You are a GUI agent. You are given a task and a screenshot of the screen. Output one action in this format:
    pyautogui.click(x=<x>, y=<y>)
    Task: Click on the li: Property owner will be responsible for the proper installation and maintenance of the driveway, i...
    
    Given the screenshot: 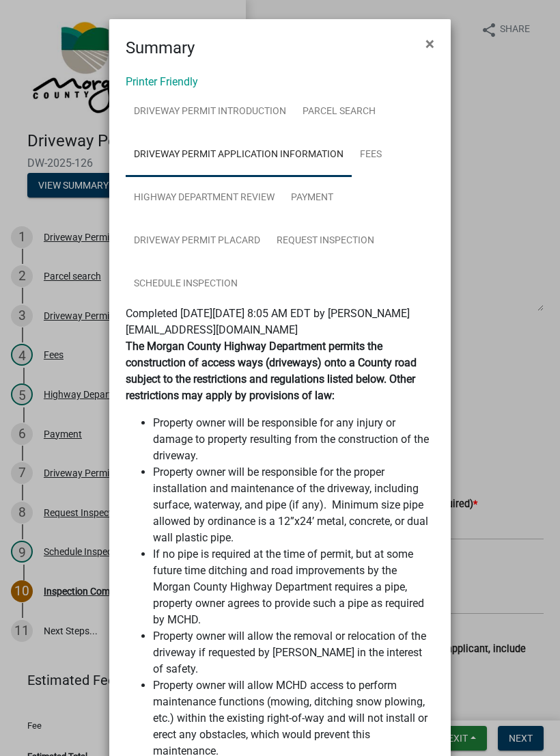 What is the action you would take?
    pyautogui.click(x=293, y=505)
    